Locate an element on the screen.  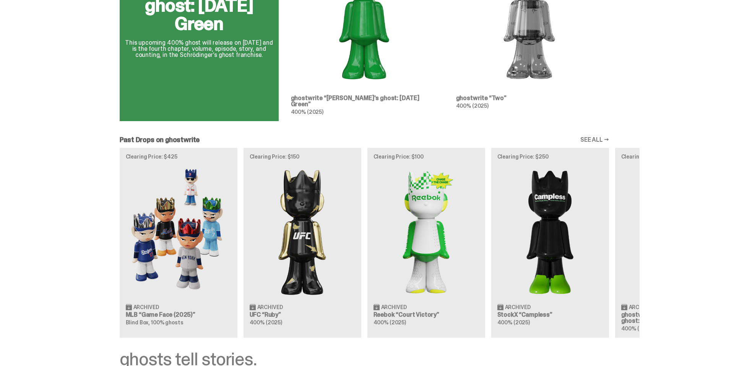
h3: UFC “Ruby” is located at coordinates (302, 315).